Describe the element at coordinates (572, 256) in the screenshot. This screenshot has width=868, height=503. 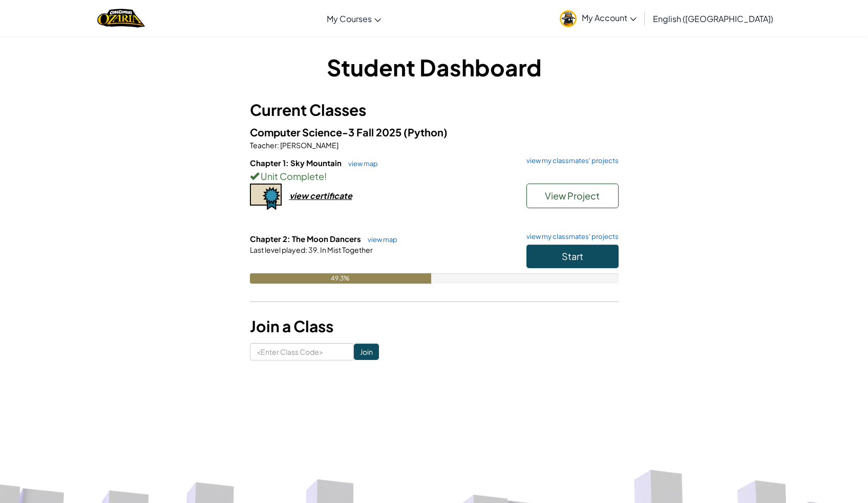
I see `span: Start` at that location.